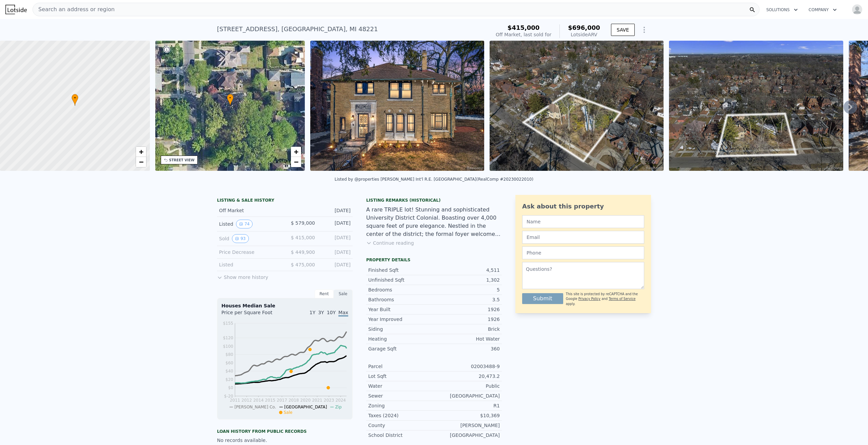  Describe the element at coordinates (401, 270) in the screenshot. I see `div: Finished Sqft` at that location.